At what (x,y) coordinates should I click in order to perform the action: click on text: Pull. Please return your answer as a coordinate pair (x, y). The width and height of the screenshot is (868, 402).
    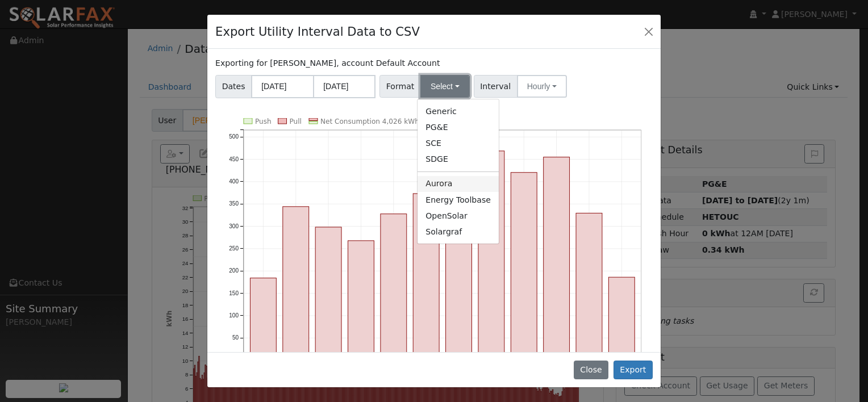
    Looking at the image, I should click on (295, 121).